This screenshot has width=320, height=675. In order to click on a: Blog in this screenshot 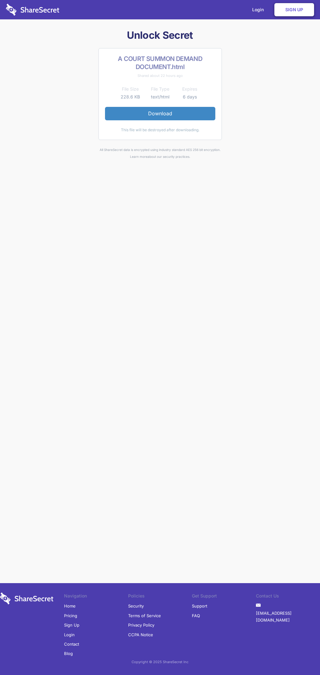, I will do `click(68, 653)`.